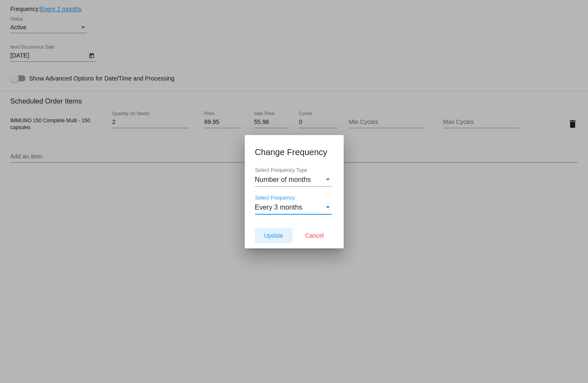  Describe the element at coordinates (315, 236) in the screenshot. I see `button: Cancel` at that location.